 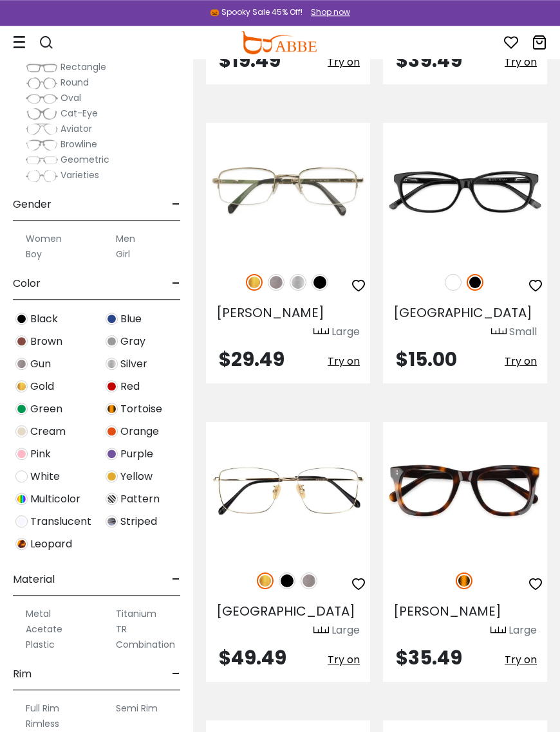 I want to click on img: Silver, so click(x=111, y=363).